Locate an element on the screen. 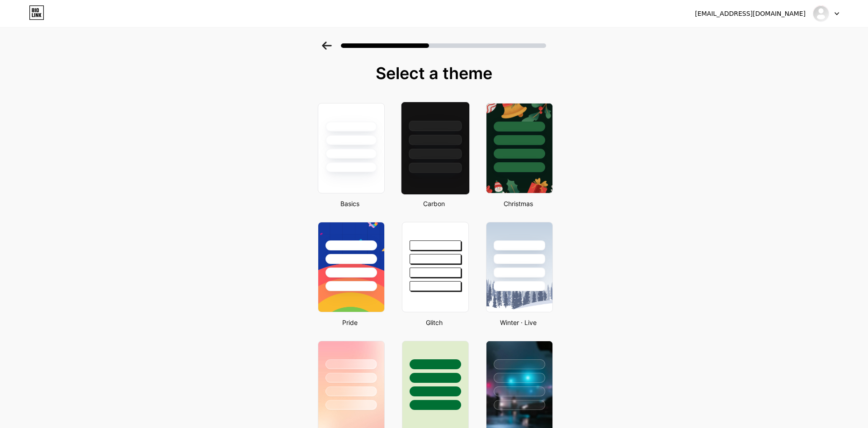  img: listanimesvf is located at coordinates (821, 14).